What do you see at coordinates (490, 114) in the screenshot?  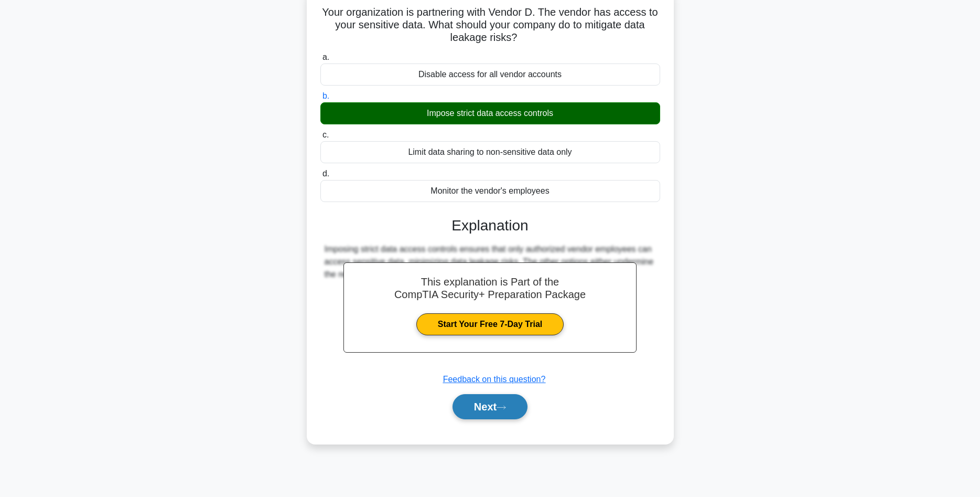 I see `div: Impose strict data access controls` at bounding box center [490, 114].